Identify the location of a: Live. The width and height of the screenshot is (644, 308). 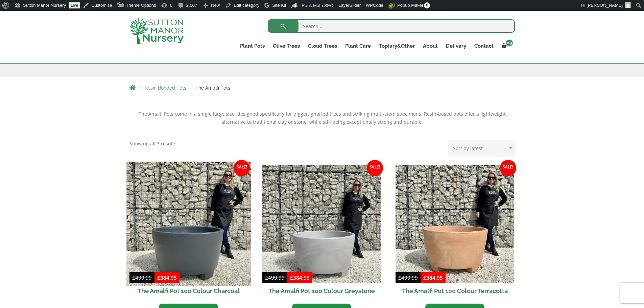
(74, 5).